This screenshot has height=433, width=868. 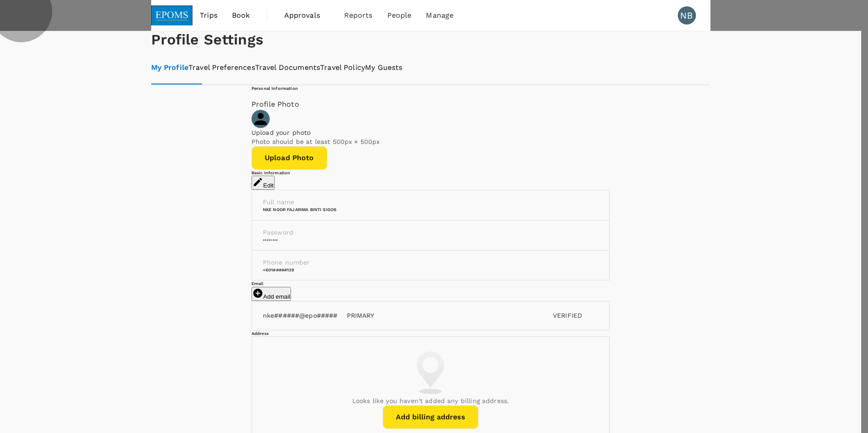 What do you see at coordinates (222, 67) in the screenshot?
I see `a: Travel Preferences` at bounding box center [222, 67].